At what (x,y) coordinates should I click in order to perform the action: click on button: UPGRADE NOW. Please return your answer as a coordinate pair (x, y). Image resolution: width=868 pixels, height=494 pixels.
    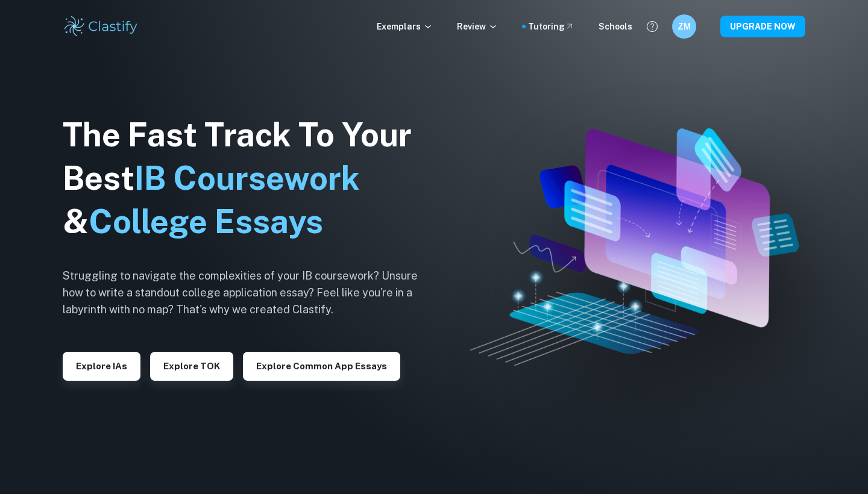
    Looking at the image, I should click on (762, 26).